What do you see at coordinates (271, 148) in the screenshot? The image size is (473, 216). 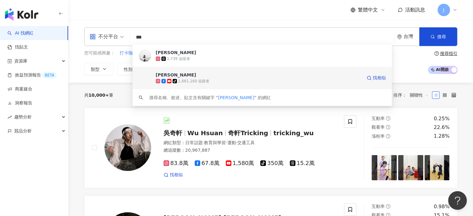 I see `a: KOL Avatar吳奇軒Wu Hsuan奇軒Trickingtricking_wu網紅類型：日常話題·教育與學習·運動·交通工具總追蹤數：20,967,88783.8萬67.8萬1,580萬3...` at bounding box center [271, 148].